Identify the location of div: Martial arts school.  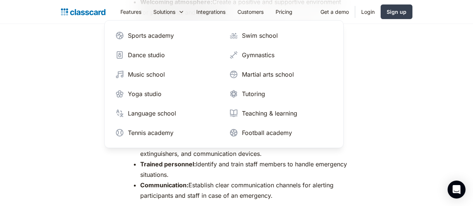
(267, 74).